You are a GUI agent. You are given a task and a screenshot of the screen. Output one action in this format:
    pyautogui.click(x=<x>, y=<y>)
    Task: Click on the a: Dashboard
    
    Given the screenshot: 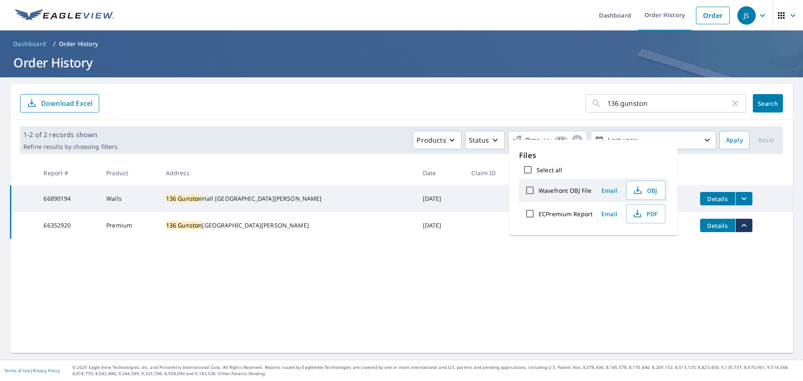 What is the action you would take?
    pyautogui.click(x=30, y=44)
    